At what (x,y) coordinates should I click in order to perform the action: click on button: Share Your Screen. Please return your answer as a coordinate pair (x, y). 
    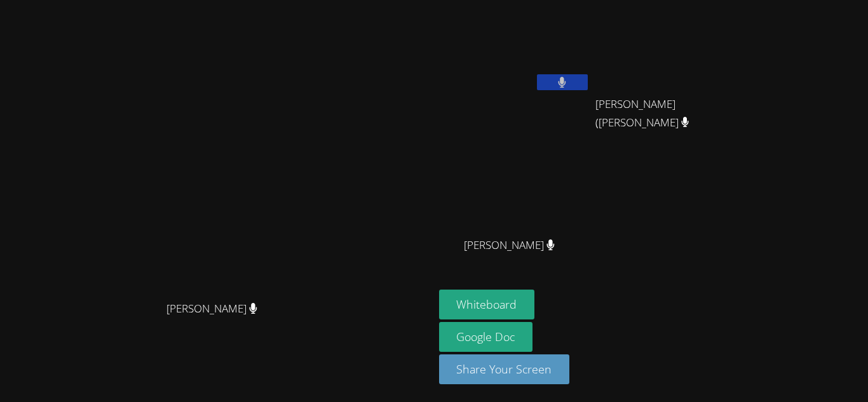
    Looking at the image, I should click on (504, 369).